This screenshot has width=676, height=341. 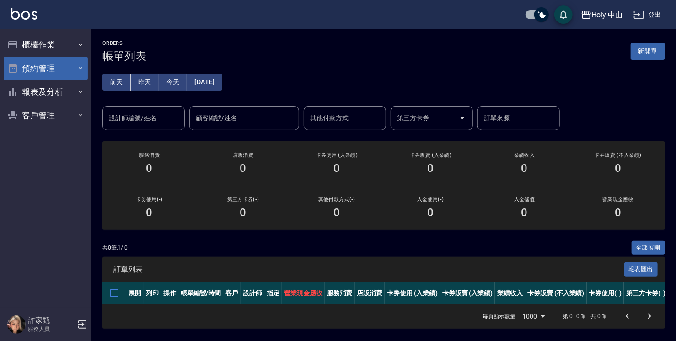 What do you see at coordinates (243, 199) in the screenshot?
I see `h2: 第三方卡券(-)` at bounding box center [243, 199].